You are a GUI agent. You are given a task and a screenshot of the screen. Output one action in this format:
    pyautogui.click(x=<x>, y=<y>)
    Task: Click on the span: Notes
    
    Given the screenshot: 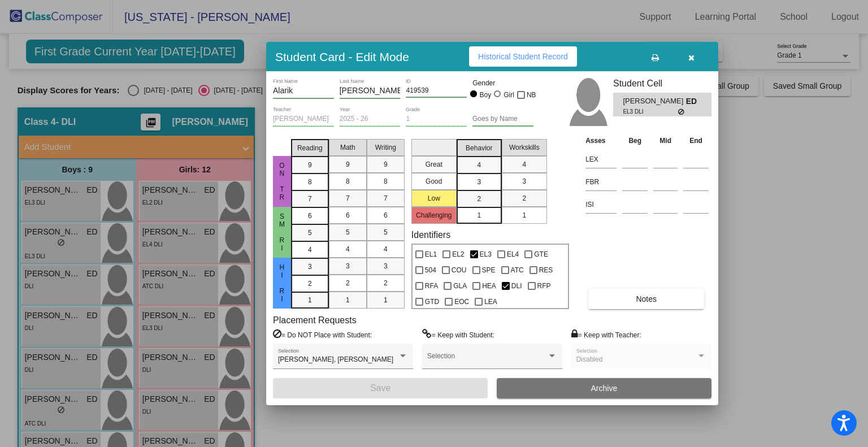 What is the action you would take?
    pyautogui.click(x=646, y=299)
    